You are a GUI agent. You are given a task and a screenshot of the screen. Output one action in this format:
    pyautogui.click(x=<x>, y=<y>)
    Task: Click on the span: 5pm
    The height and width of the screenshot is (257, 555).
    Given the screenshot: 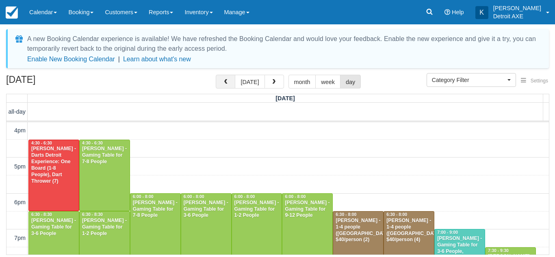 What is the action you would take?
    pyautogui.click(x=20, y=167)
    